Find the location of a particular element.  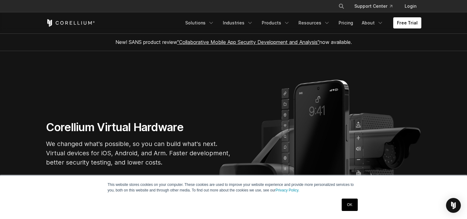

h1: Corellium Virtual Hardware is located at coordinates (139, 127).